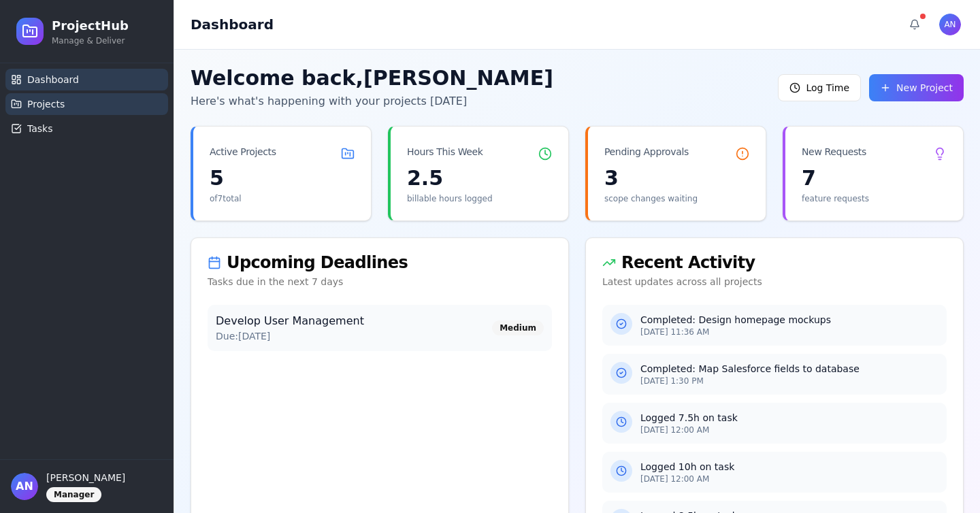  What do you see at coordinates (790, 369) in the screenshot?
I see `p: Completed: Map Salesforce fields to database` at bounding box center [790, 369].